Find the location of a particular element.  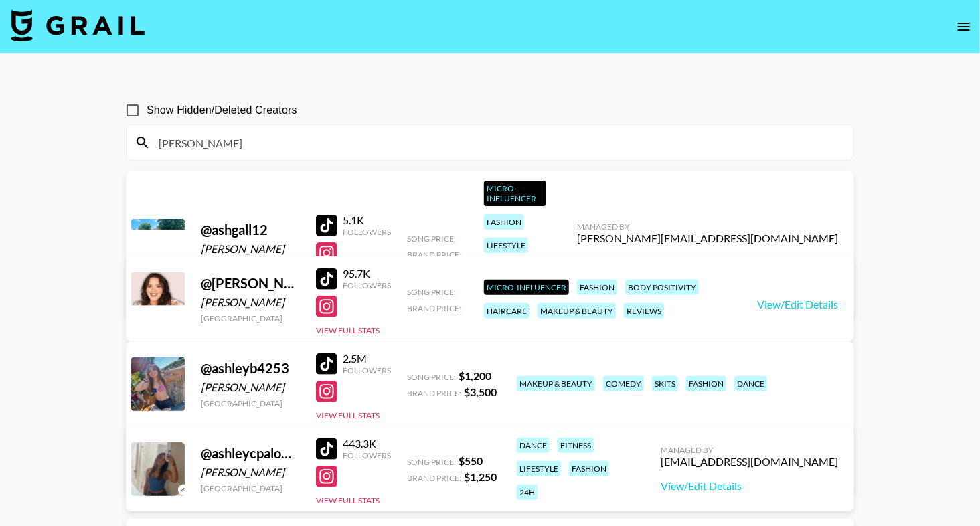

div: 5.1K is located at coordinates (367, 220).